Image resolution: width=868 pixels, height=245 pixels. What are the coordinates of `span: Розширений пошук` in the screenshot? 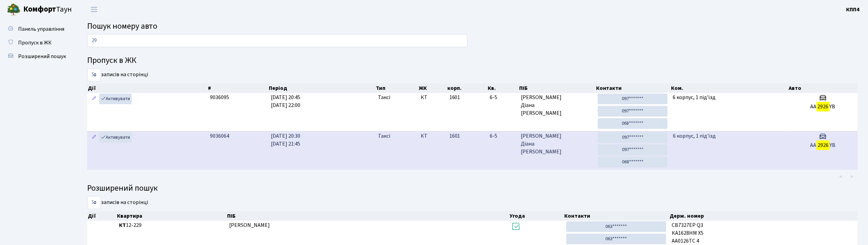 It's located at (42, 57).